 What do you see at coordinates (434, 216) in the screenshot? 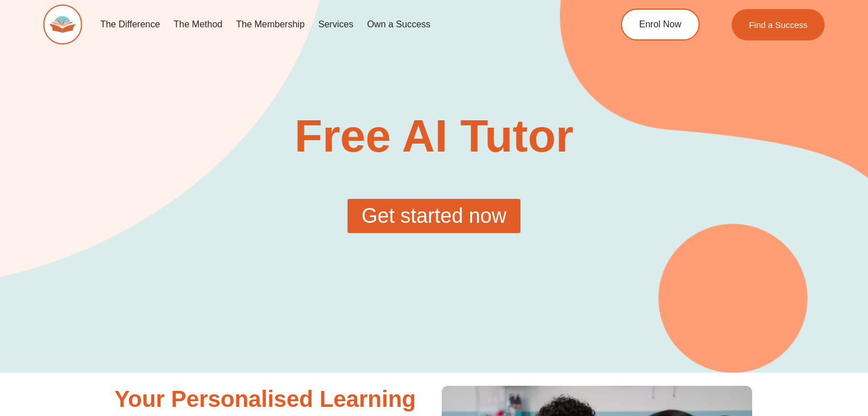
I see `a: Get started now` at bounding box center [434, 216].